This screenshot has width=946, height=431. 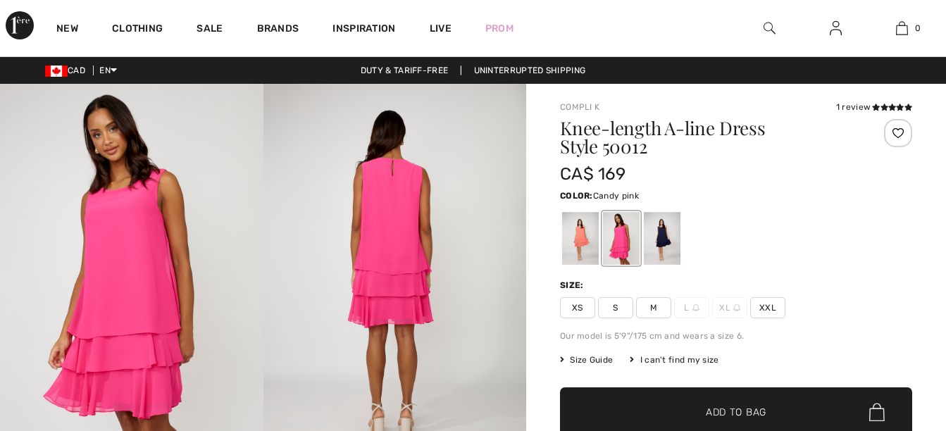 What do you see at coordinates (902, 28) in the screenshot?
I see `a: 0` at bounding box center [902, 28].